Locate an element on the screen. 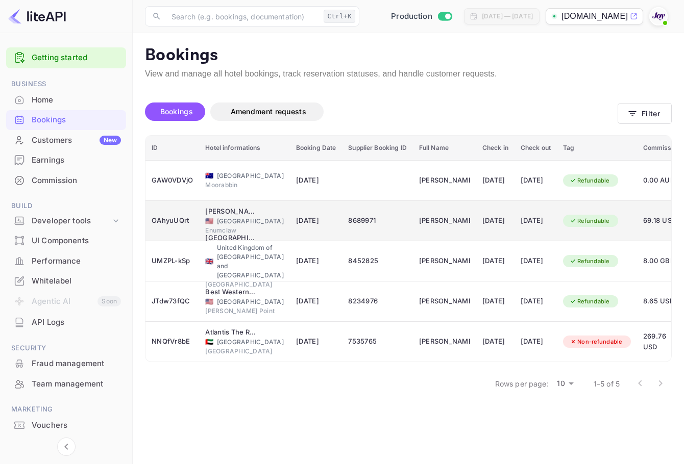 This screenshot has width=684, height=464. div: UI Components is located at coordinates (66, 241).